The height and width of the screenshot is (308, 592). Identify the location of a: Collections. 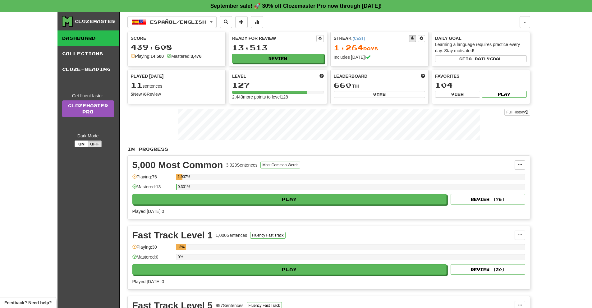
(88, 54).